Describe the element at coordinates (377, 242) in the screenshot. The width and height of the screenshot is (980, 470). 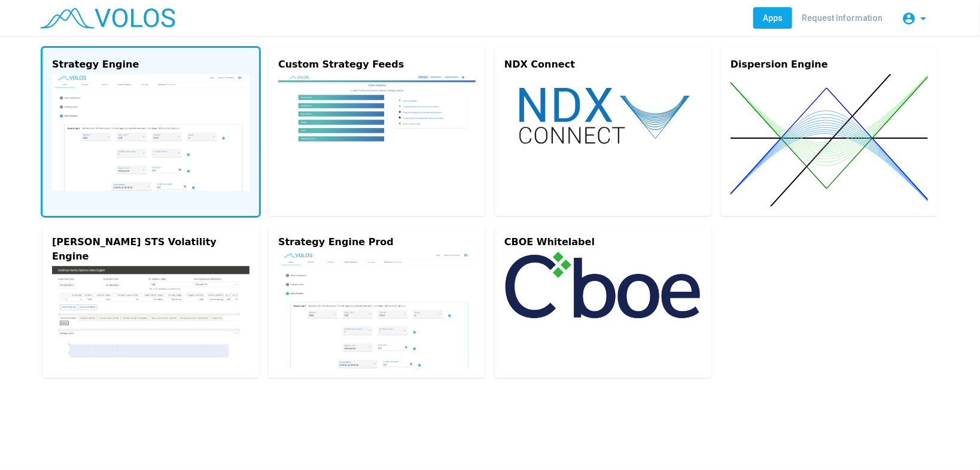
I see `div: Strategy Engine Prod` at that location.